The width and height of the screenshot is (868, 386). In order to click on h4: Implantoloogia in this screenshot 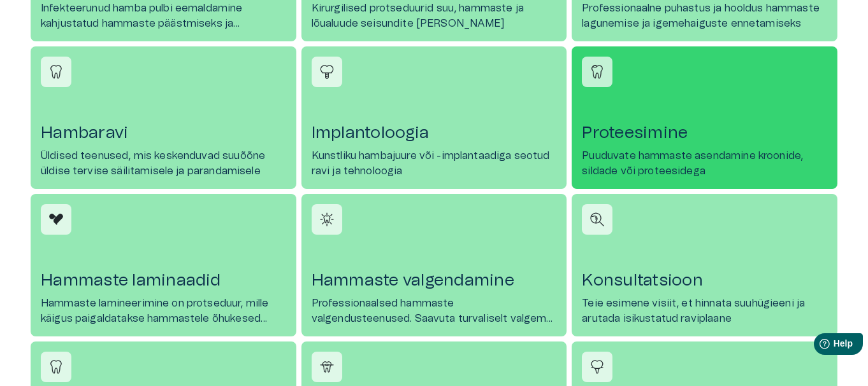, I will do `click(434, 133)`.